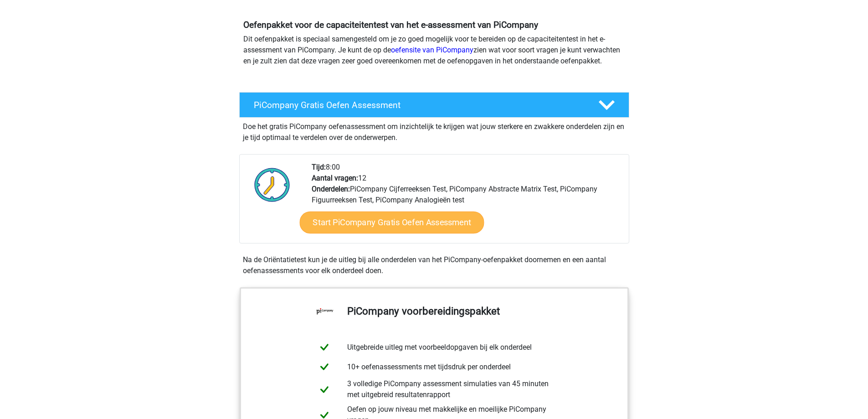 Image resolution: width=868 pixels, height=419 pixels. What do you see at coordinates (434, 265) in the screenshot?
I see `div: Na de Oriëntatietest kun je de uitleg bij alle onderdelen van het PiCompany-oefenpakket doornemen...` at bounding box center [434, 265].